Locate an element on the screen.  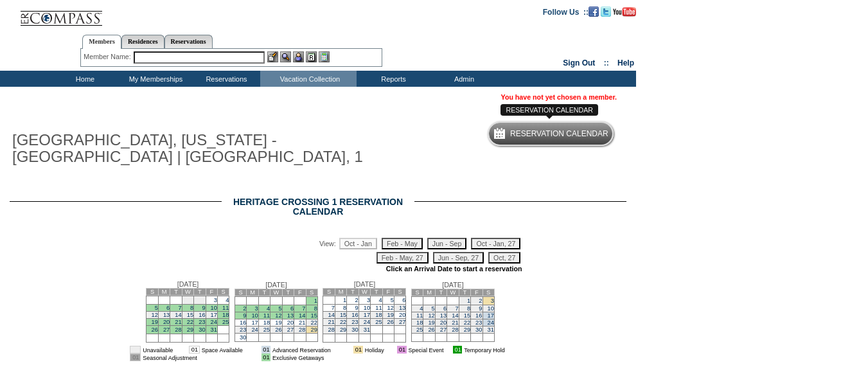
a: 15 is located at coordinates (467, 316).